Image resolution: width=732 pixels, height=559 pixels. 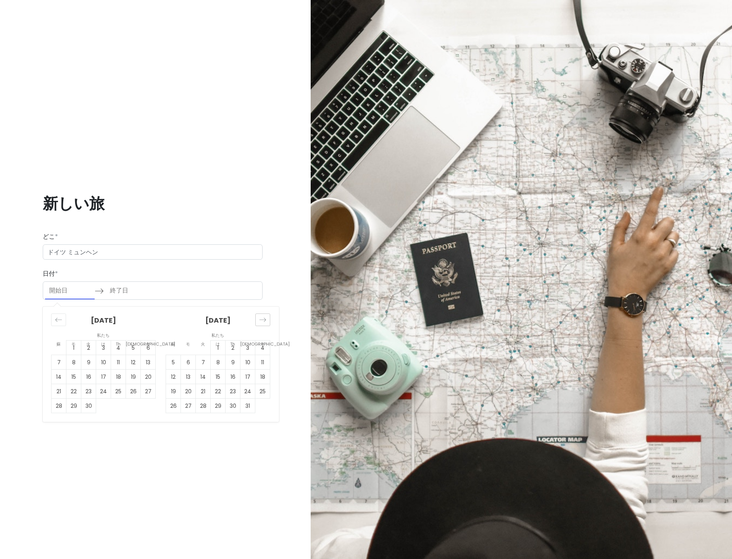 What do you see at coordinates (173, 391) in the screenshot?
I see `td: チェックイン日は2025年10月19日（日）をお選びください。空室があります。` at bounding box center [173, 391].